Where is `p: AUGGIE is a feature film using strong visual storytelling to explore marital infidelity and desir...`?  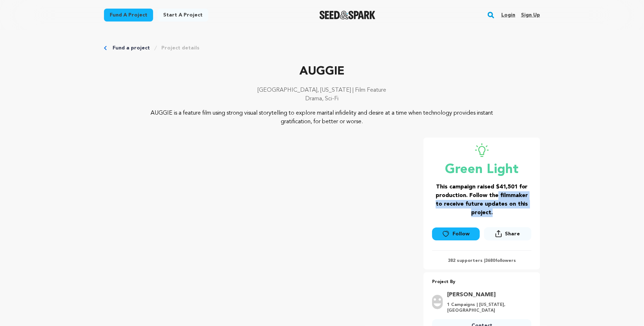
p: AUGGIE is a feature film using strong visual storytelling to explore marital infidelity and desir... is located at coordinates (322, 117).